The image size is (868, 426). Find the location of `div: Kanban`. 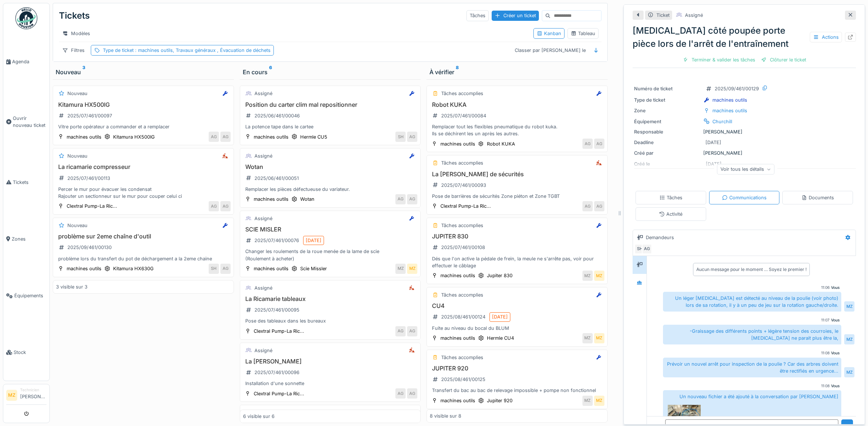

div: Kanban is located at coordinates (549, 33).